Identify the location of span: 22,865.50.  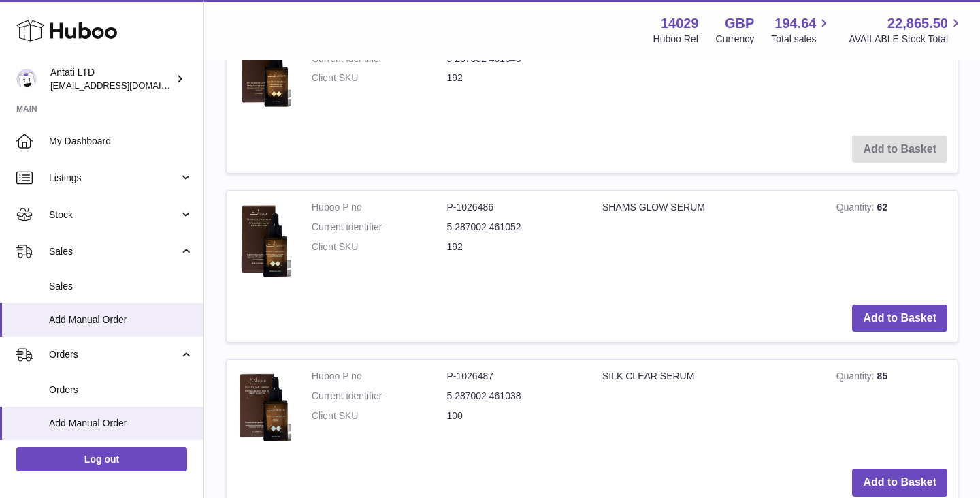
(917, 24).